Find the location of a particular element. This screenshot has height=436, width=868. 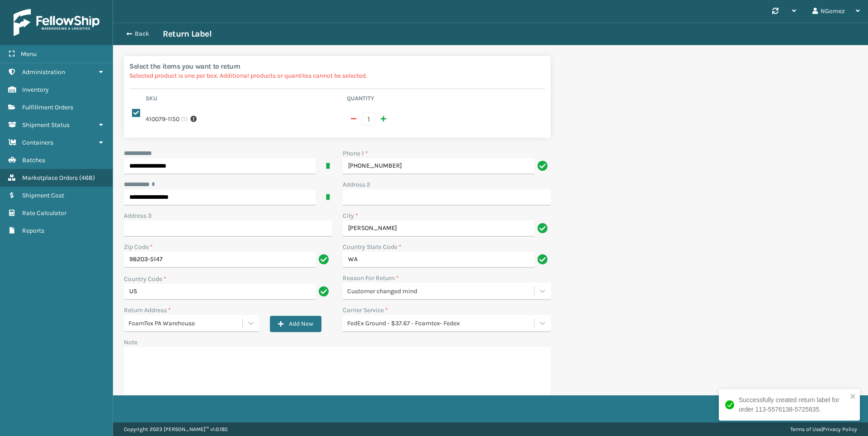

label: Address 3 is located at coordinates (137, 216).